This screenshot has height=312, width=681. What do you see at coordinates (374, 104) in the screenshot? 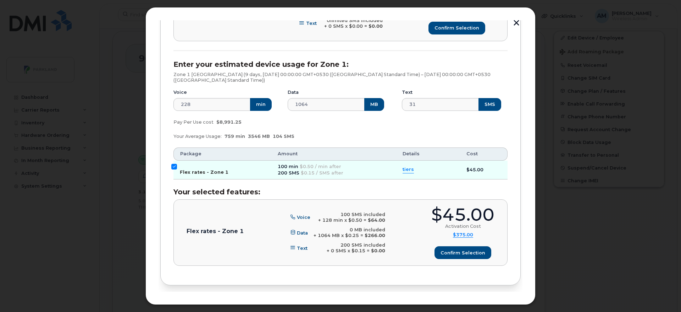
I see `button: MB` at bounding box center [374, 104].